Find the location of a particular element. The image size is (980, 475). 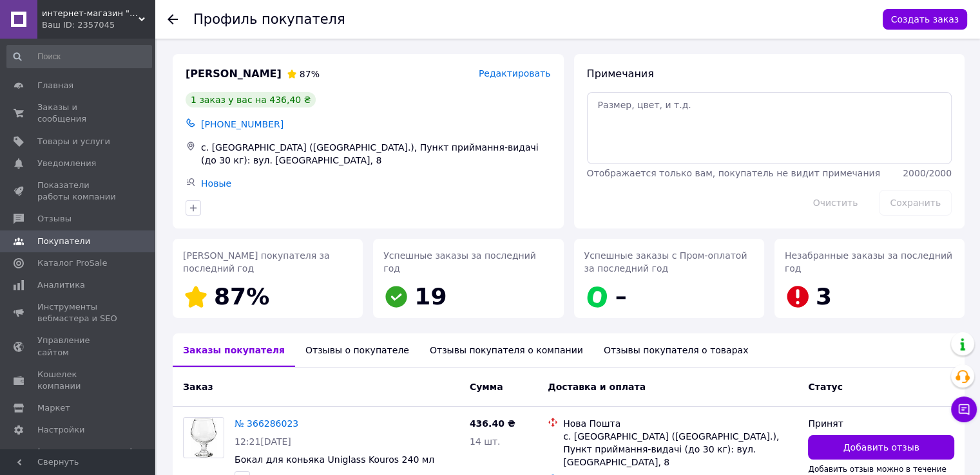

span: Редактировать is located at coordinates (515, 74).